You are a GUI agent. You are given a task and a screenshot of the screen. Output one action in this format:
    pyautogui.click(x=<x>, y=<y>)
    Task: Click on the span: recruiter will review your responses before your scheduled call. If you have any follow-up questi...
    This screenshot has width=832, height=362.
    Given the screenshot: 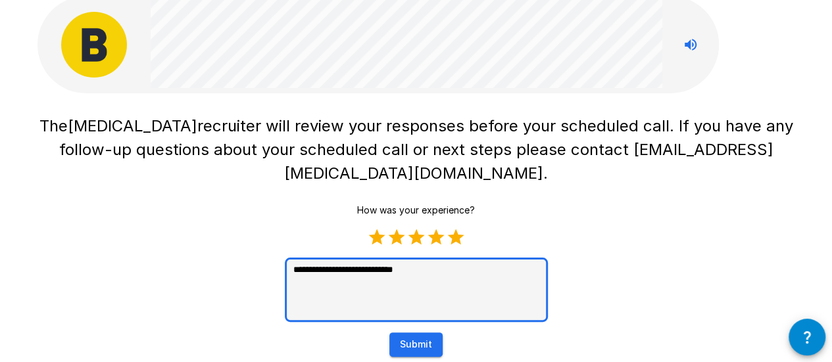 What is the action you would take?
    pyautogui.click(x=428, y=149)
    